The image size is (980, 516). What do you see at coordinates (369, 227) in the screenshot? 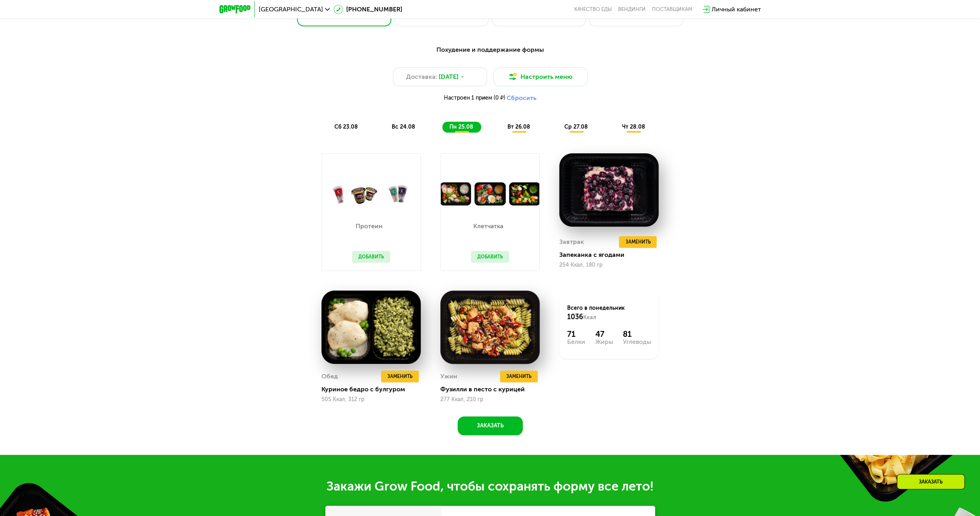
I see `p: Протеин` at bounding box center [369, 227].